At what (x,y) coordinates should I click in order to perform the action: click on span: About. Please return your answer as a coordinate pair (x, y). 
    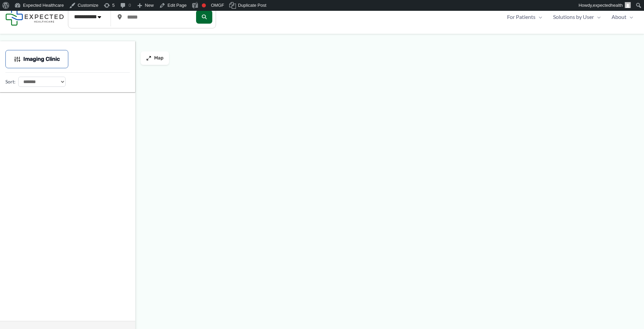
    Looking at the image, I should click on (619, 17).